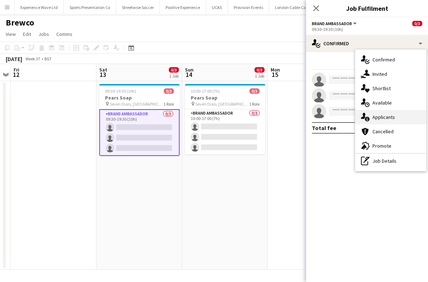 The image size is (428, 282). I want to click on button: Positive Experience, so click(183, 7).